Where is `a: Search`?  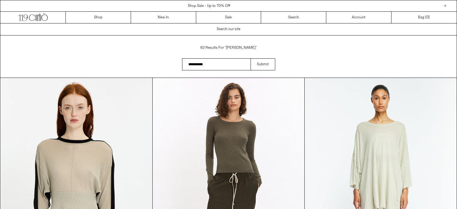
a: Search is located at coordinates (293, 17).